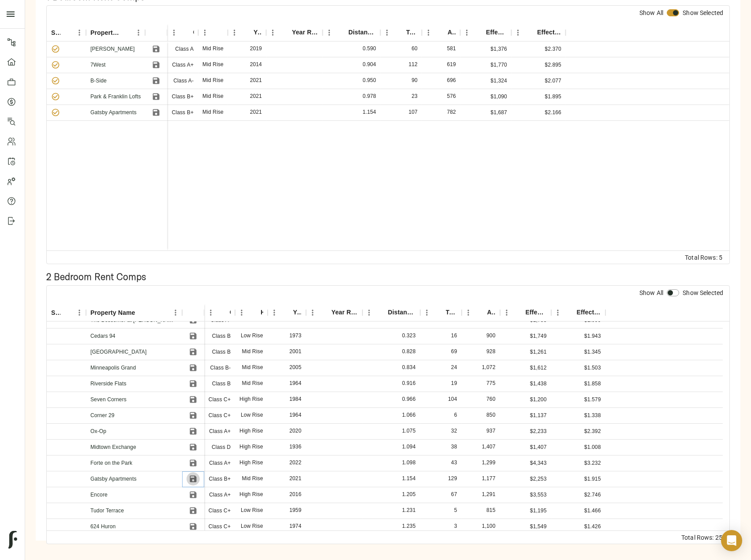  I want to click on div: 937, so click(491, 431).